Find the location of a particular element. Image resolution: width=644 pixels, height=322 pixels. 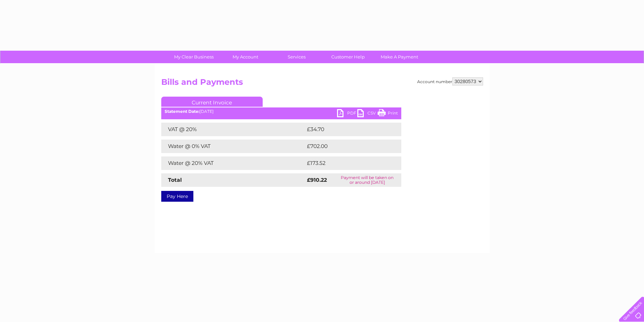

a: Make A Payment is located at coordinates (399, 57).